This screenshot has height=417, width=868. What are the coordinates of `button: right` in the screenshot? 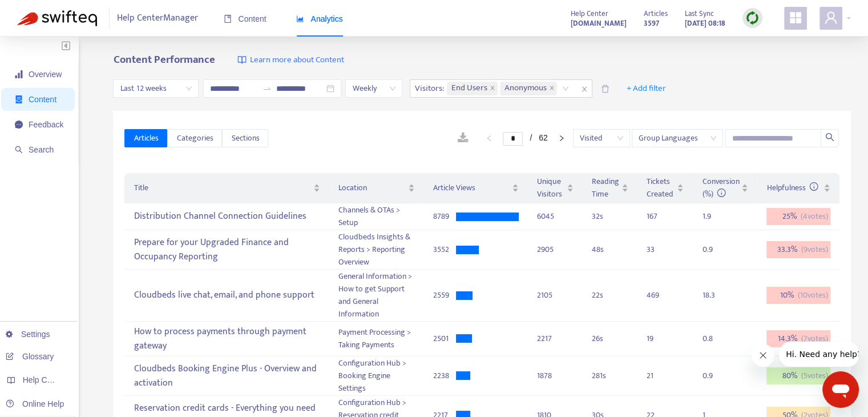 It's located at (561, 138).